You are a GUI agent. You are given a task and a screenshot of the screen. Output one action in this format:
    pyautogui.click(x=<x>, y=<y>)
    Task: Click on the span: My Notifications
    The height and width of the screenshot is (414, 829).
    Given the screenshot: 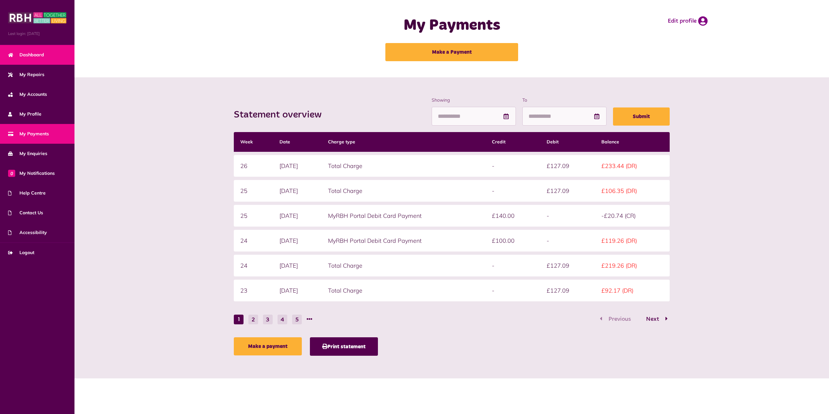 What is the action you would take?
    pyautogui.click(x=31, y=173)
    